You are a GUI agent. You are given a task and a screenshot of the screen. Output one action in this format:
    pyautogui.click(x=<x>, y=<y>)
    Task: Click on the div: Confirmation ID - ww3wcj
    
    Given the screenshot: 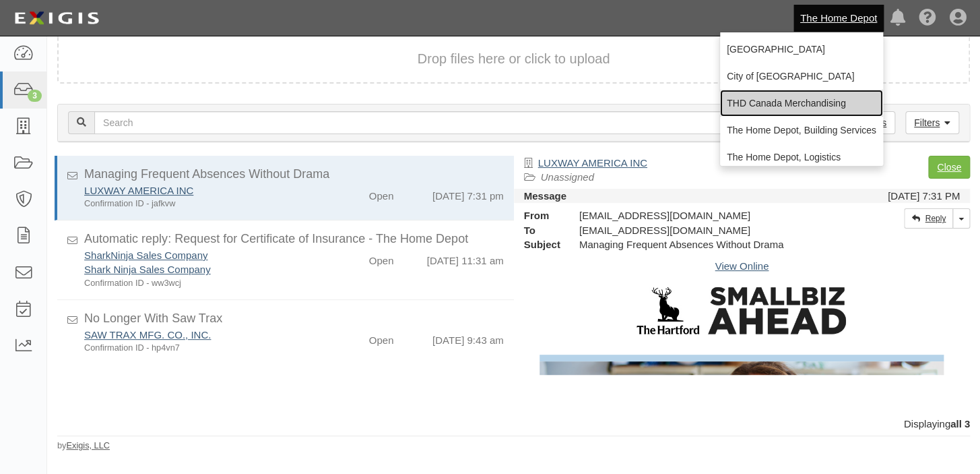 What is the action you would take?
    pyautogui.click(x=202, y=283)
    